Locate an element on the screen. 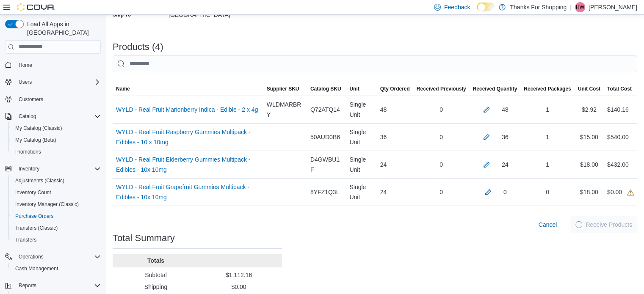  button: Inventory Manager (Classic) is located at coordinates (56, 204).